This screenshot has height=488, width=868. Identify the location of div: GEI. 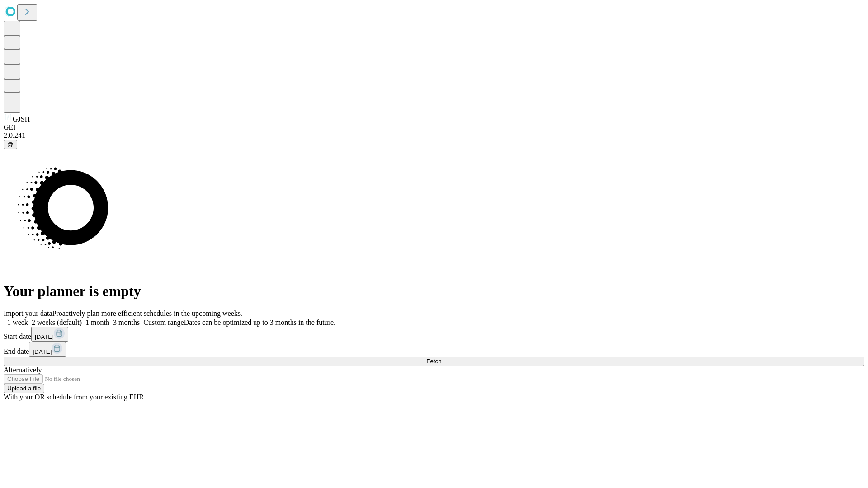
(434, 127).